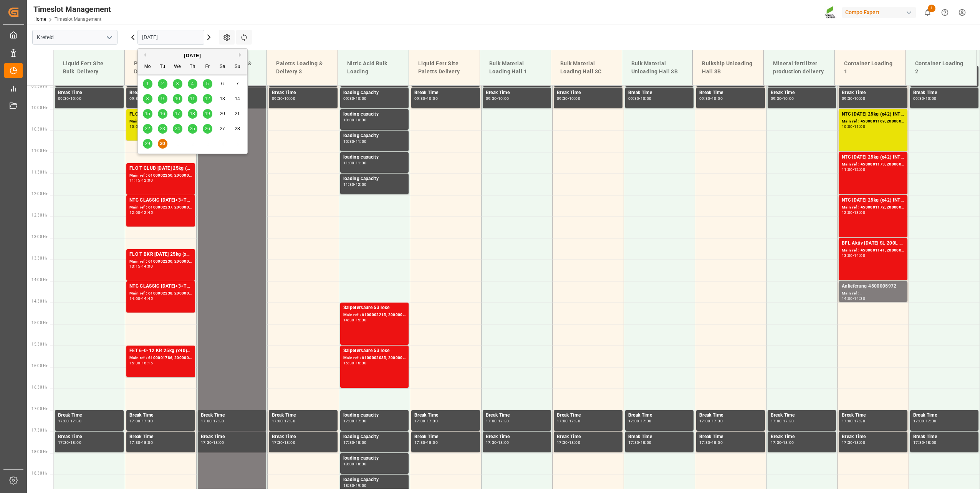  What do you see at coordinates (222, 114) in the screenshot?
I see `span: 20` at bounding box center [222, 114].